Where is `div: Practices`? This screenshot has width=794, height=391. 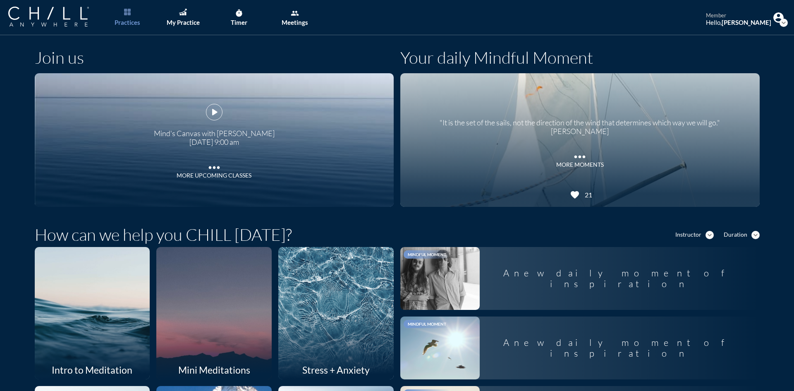 div: Practices is located at coordinates (127, 22).